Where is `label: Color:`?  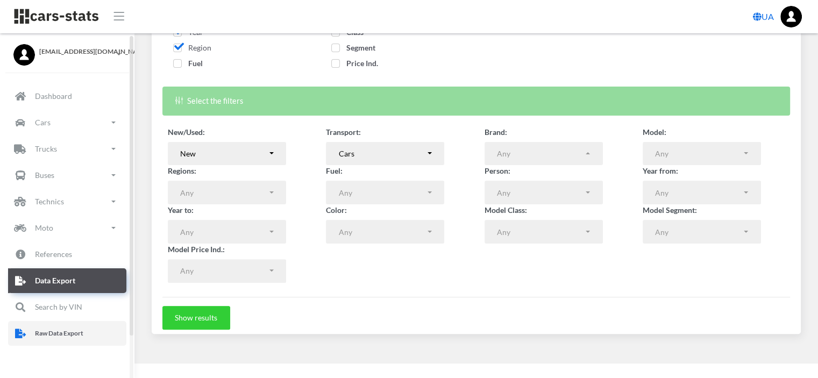
label: Color: is located at coordinates (336, 210).